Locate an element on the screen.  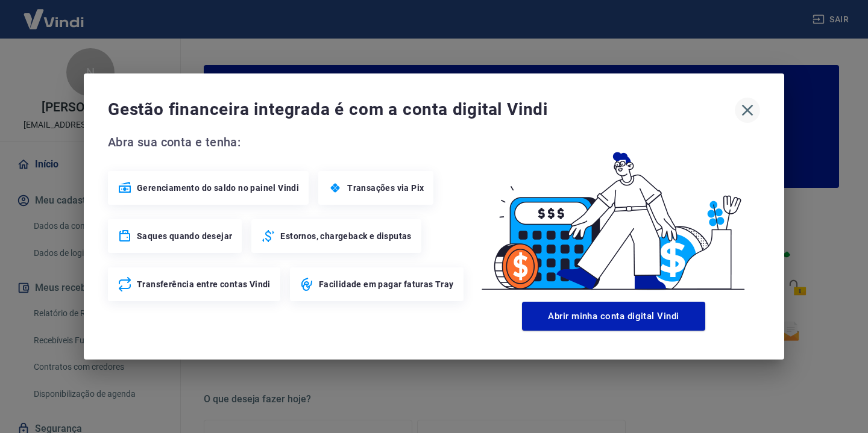
button: Abrir minha conta digital Vindi is located at coordinates (614, 317).